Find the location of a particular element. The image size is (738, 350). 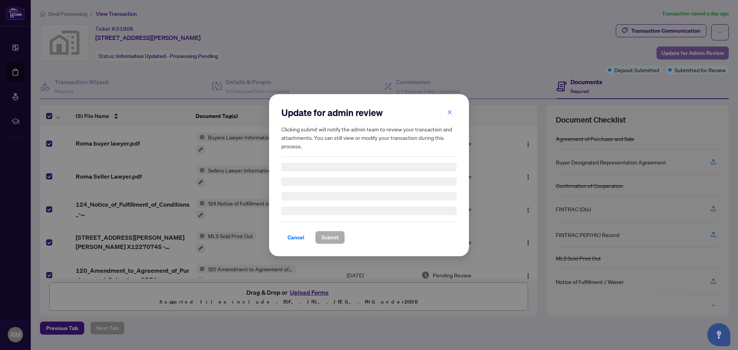

h2: Update for admin review is located at coordinates (369, 113).